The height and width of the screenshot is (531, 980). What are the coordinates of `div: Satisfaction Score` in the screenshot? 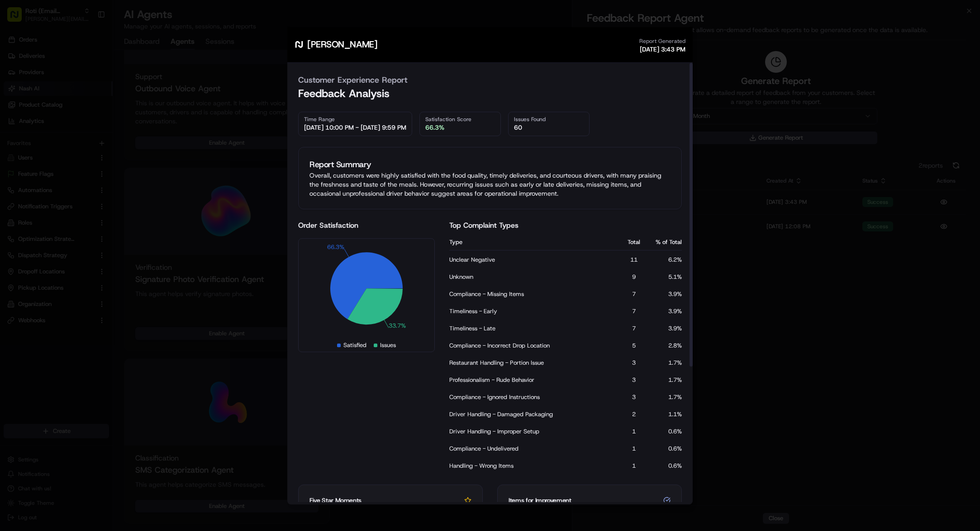 It's located at (460, 119).